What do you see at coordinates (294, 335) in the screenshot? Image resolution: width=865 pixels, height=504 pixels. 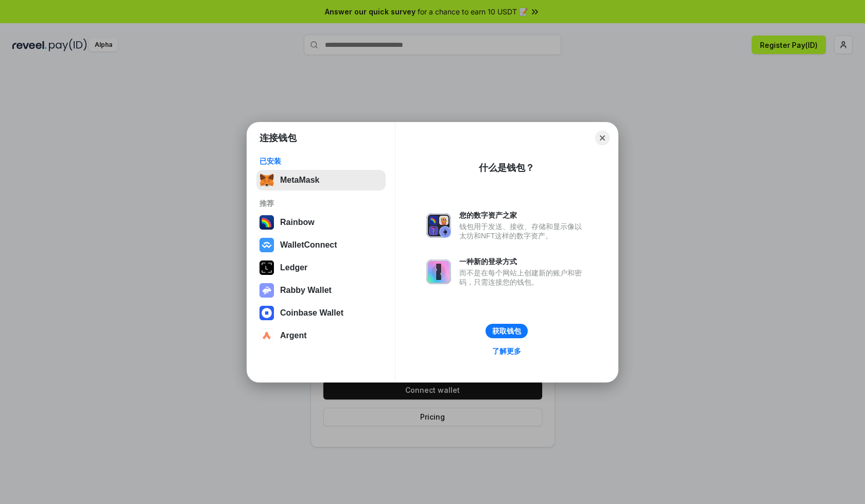 I see `div: Argent` at bounding box center [294, 335].